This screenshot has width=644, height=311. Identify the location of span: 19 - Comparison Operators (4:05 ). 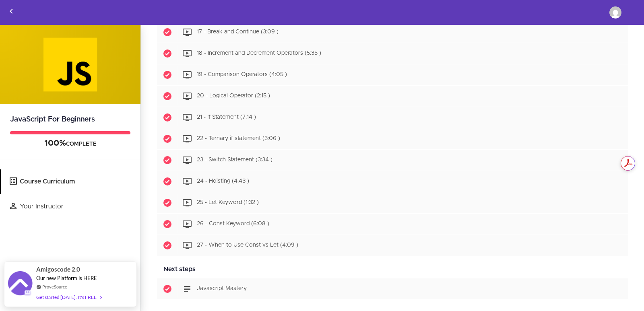
(242, 75).